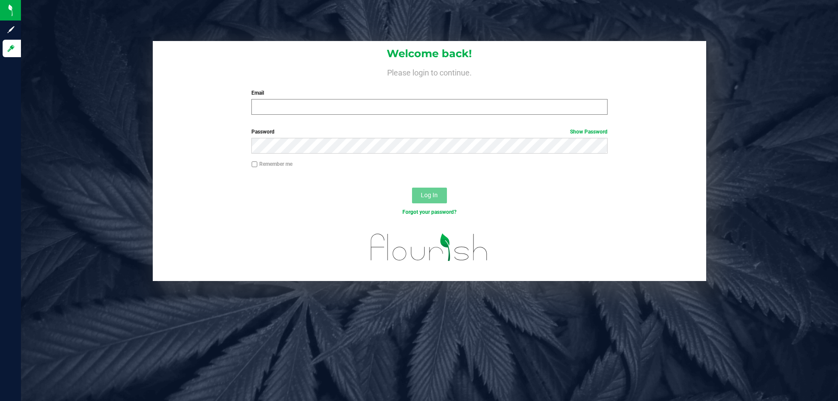 The width and height of the screenshot is (838, 401). What do you see at coordinates (429, 93) in the screenshot?
I see `label: Email` at bounding box center [429, 93].